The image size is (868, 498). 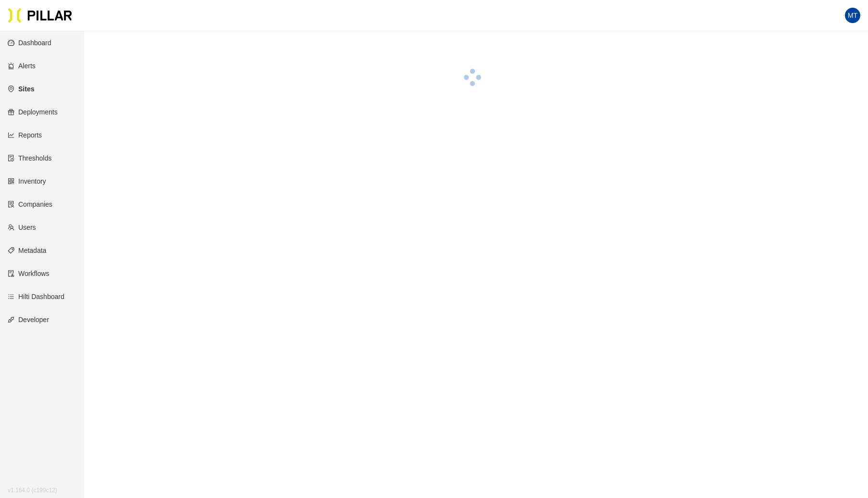 What do you see at coordinates (852, 15) in the screenshot?
I see `span: MT` at bounding box center [852, 15].